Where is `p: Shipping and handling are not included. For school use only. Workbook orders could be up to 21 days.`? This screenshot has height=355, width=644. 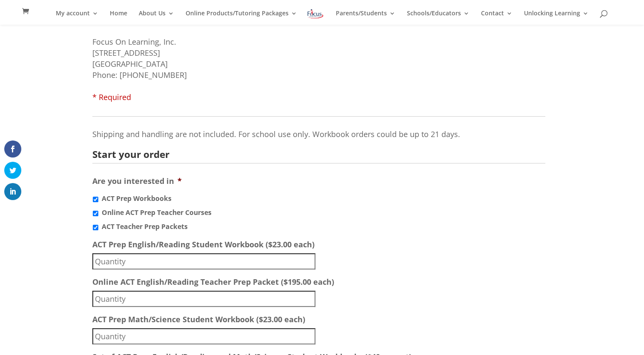
p: Shipping and handling are not included. For school use only. Workbook orders could be up to 21 days. is located at coordinates (319, 134).